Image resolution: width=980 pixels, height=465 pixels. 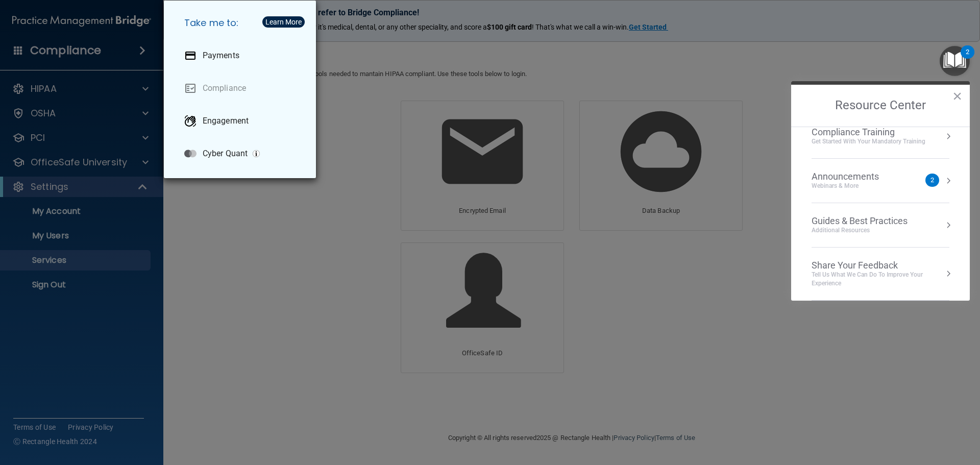 What do you see at coordinates (283, 22) in the screenshot?
I see `button: Learn More` at bounding box center [283, 22].